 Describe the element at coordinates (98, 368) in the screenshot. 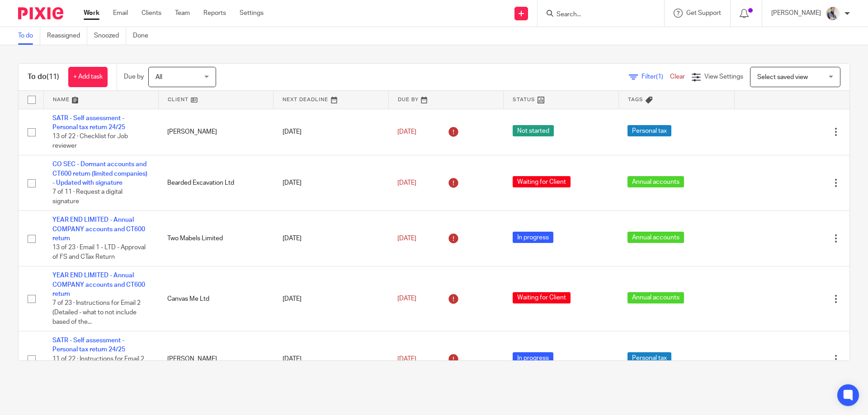

I see `span: 11 of 22 · Instructions for Email 2 (Detailed - what to not include based of the...` at that location.